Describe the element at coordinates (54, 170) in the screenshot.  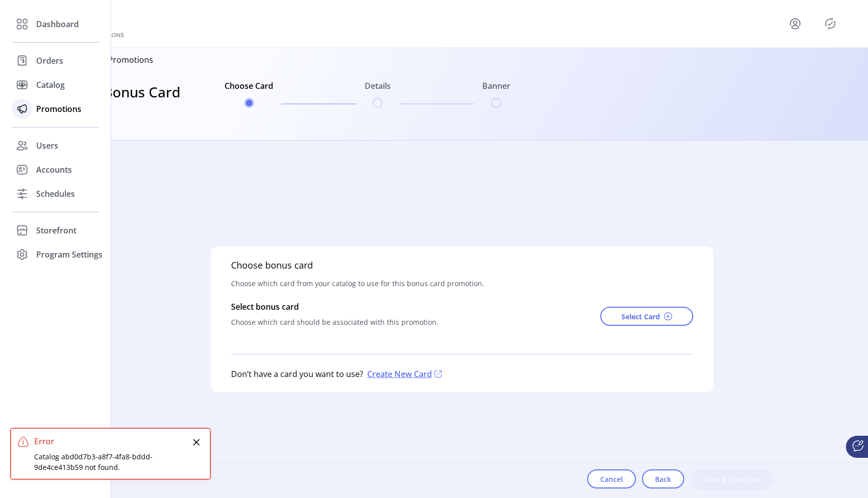
I see `span: Accounts` at that location.